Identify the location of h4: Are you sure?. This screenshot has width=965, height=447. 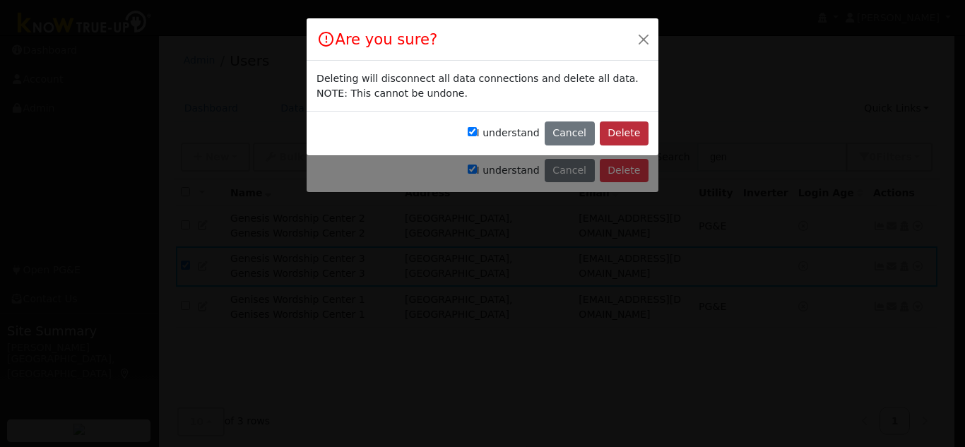
(376, 40).